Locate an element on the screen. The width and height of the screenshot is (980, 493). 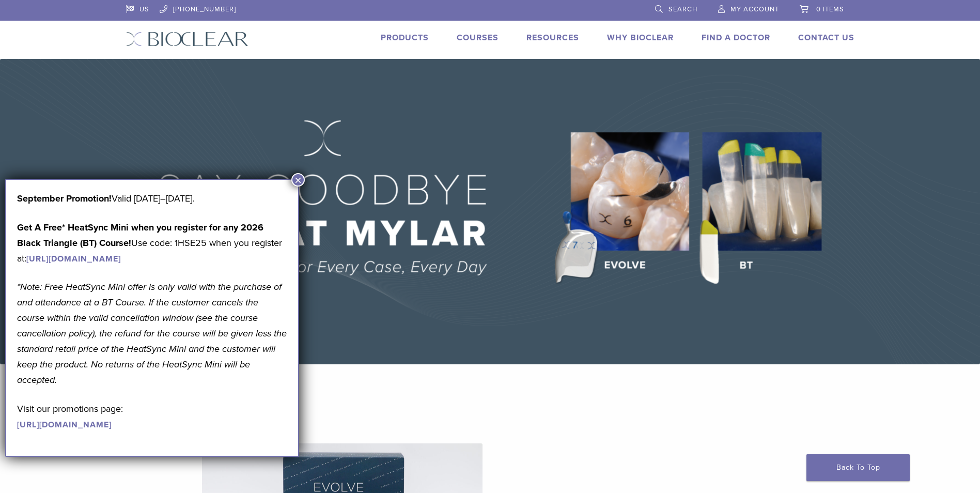
button: Close is located at coordinates (298, 180).